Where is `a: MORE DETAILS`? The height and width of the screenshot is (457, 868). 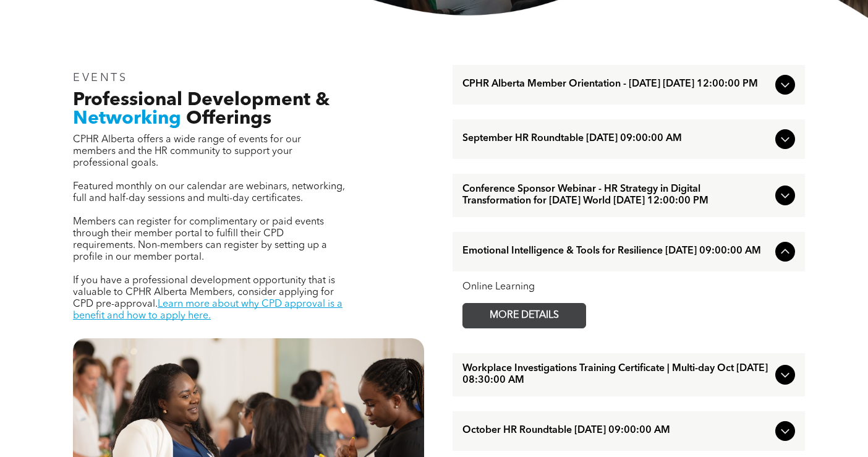 a: MORE DETAILS is located at coordinates (525, 315).